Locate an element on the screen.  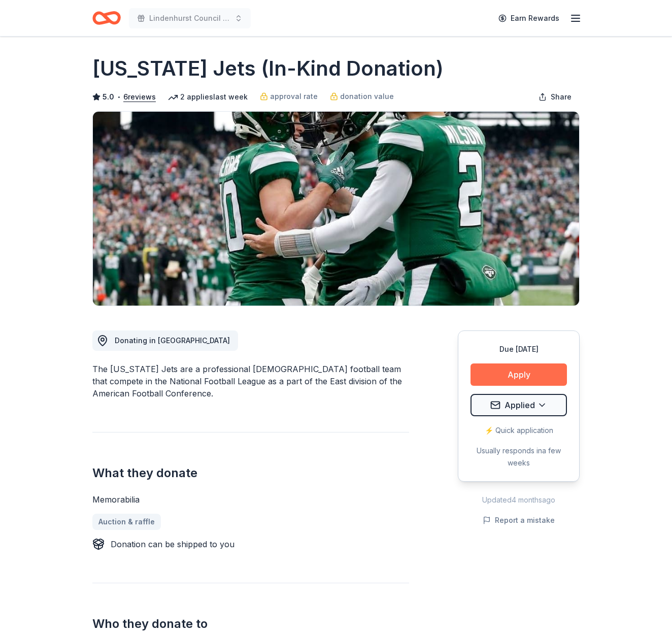
div: ⚡️ Quick application is located at coordinates (519, 431).